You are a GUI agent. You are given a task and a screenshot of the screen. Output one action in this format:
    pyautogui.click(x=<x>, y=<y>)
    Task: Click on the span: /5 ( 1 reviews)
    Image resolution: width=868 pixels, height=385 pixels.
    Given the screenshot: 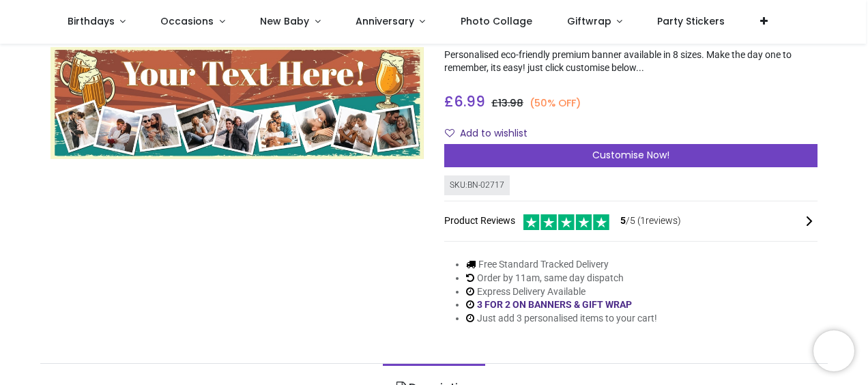 What is the action you would take?
    pyautogui.click(x=650, y=221)
    